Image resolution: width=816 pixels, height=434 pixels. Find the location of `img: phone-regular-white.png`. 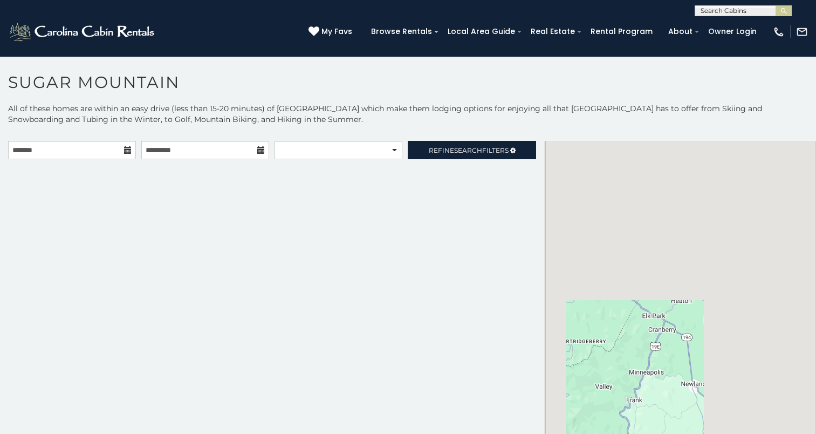

img: phone-regular-white.png is located at coordinates (779, 32).